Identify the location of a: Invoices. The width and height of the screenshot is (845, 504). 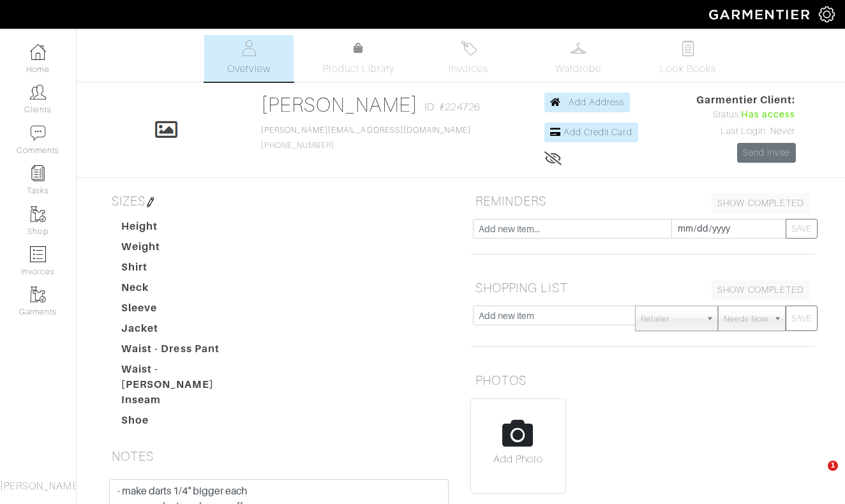
(468, 58).